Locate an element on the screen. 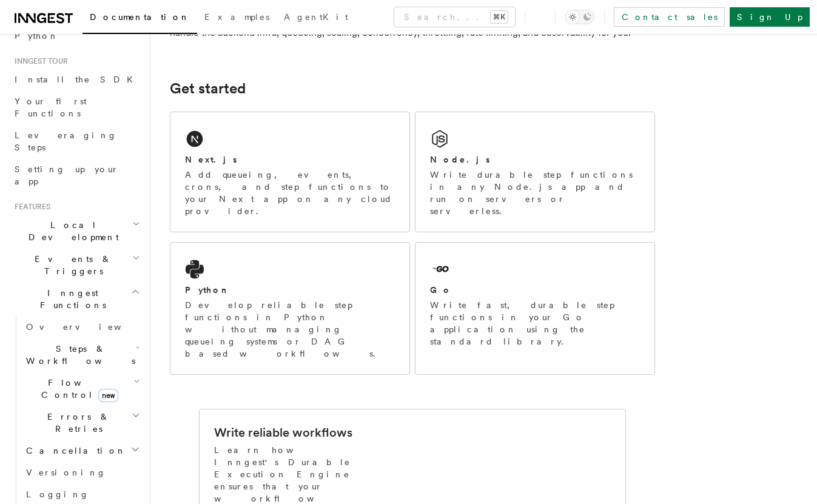  span: Local Development is located at coordinates (71, 231).